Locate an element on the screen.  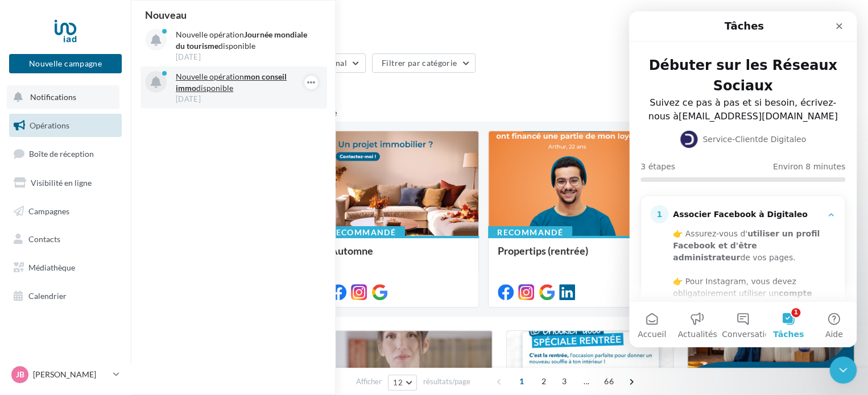
div: Automne is located at coordinates (400, 256).